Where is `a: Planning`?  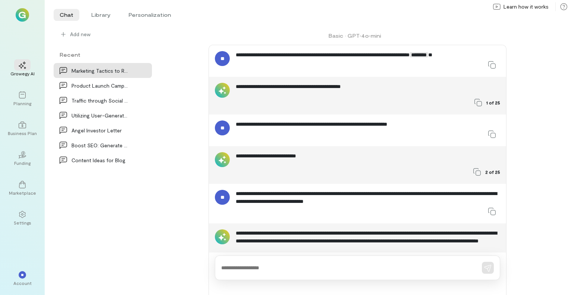 a: Planning is located at coordinates (22, 99).